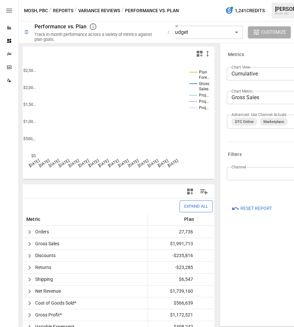  I want to click on h6: Metrics, so click(236, 55).